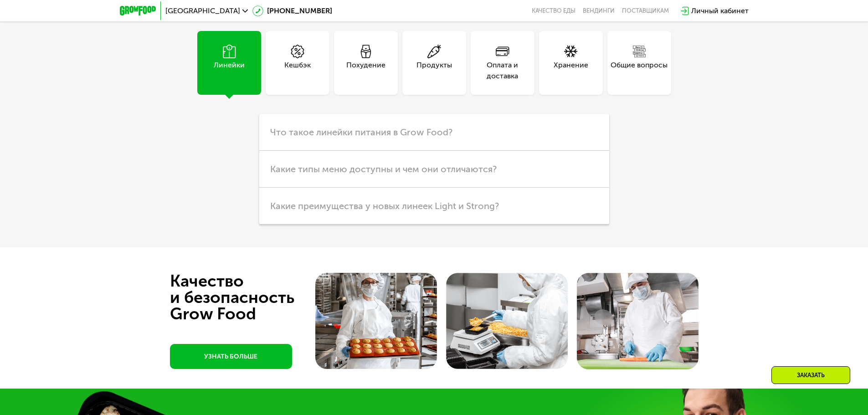  Describe the element at coordinates (554, 11) in the screenshot. I see `a: Качество еды` at that location.